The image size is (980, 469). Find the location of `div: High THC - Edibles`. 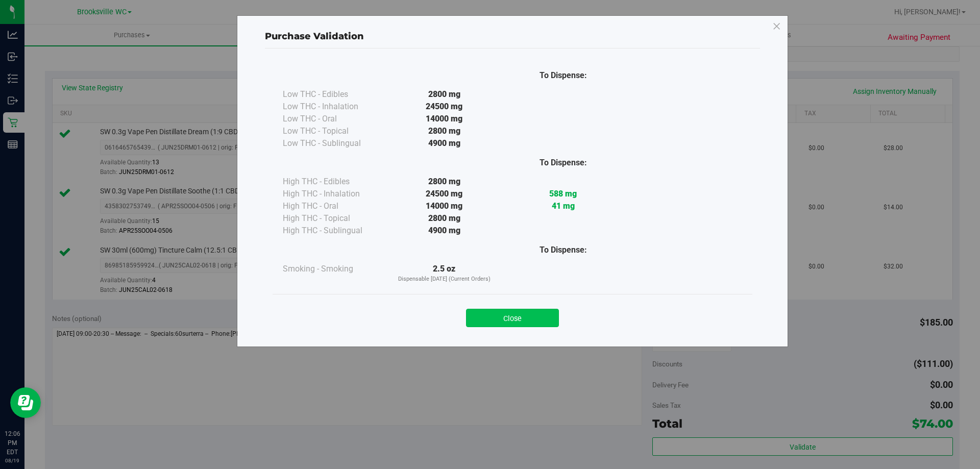

div: High THC - Edibles is located at coordinates (334, 181).